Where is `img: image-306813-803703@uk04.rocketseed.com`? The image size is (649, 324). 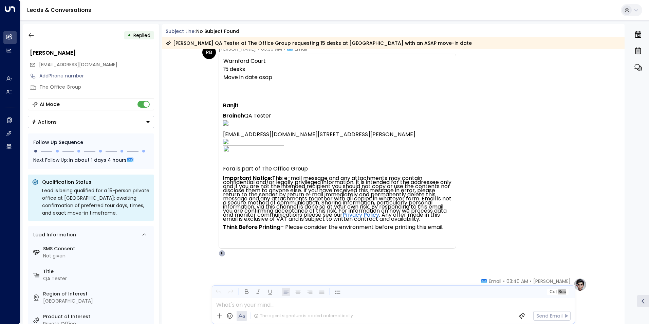
img: image-306813-803703@uk04.rocketseed.com is located at coordinates (253, 153).